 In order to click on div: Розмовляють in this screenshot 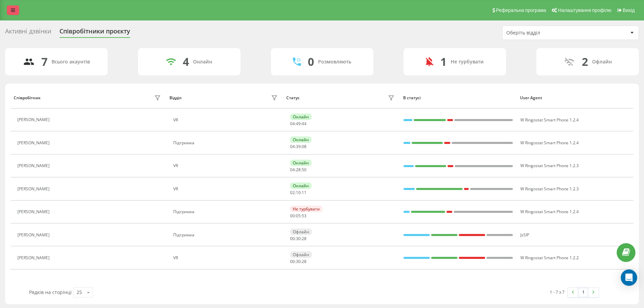, I will do `click(334, 62)`.